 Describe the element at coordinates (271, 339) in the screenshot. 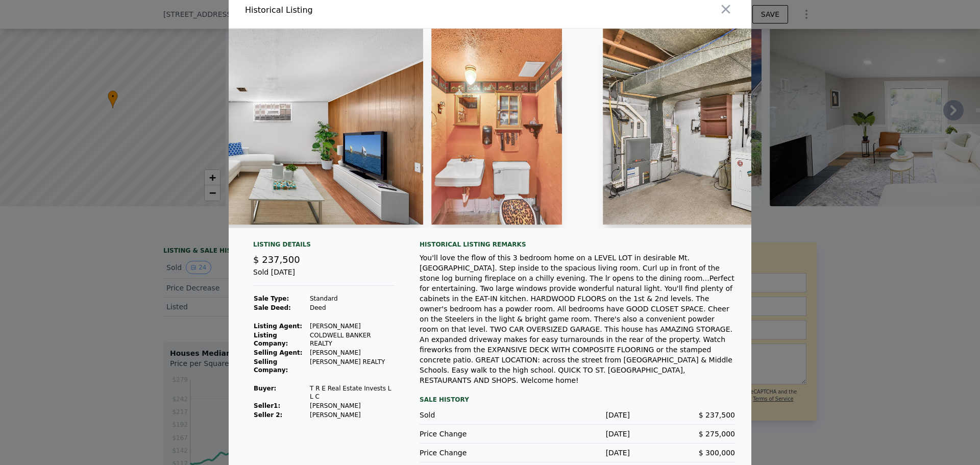

I see `strong: Listing Company:` at that location.